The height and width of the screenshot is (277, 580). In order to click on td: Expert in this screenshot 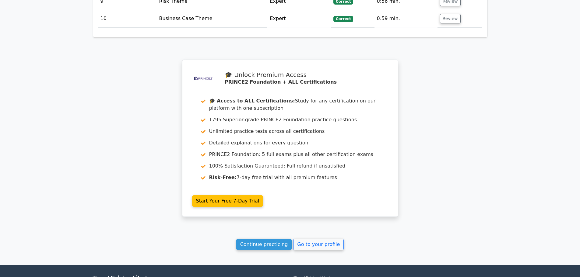, I will do `click(299, 19)`.